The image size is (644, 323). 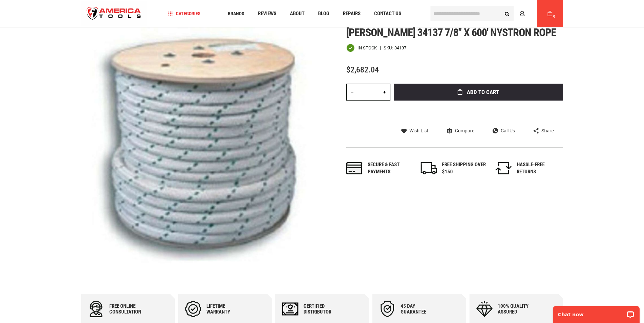 What do you see at coordinates (114, 13) in the screenshot?
I see `a: store logo` at bounding box center [114, 13].